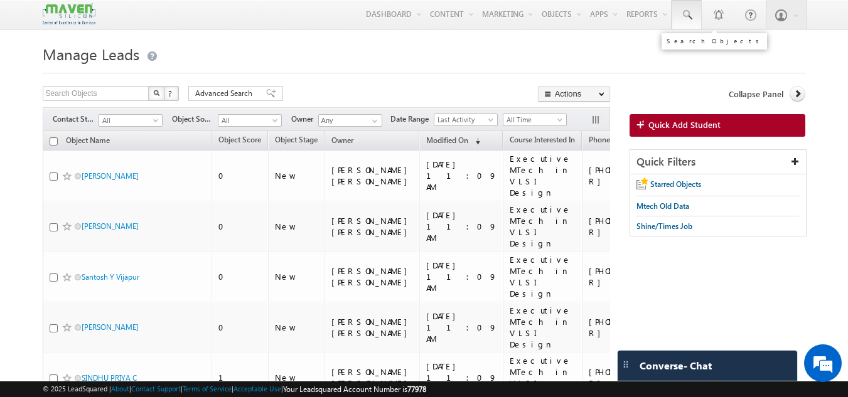 Image resolution: width=848 pixels, height=397 pixels. Describe the element at coordinates (663, 206) in the screenshot. I see `span: Mtech Old Data` at that location.